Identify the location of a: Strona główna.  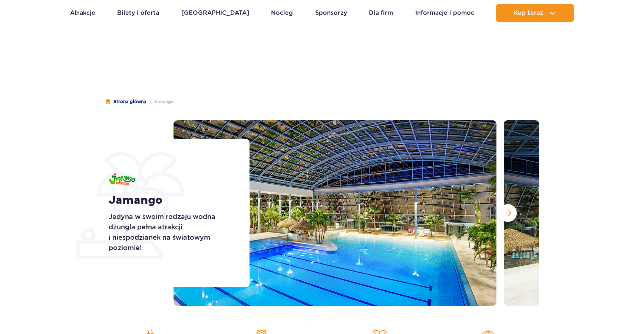
(126, 102).